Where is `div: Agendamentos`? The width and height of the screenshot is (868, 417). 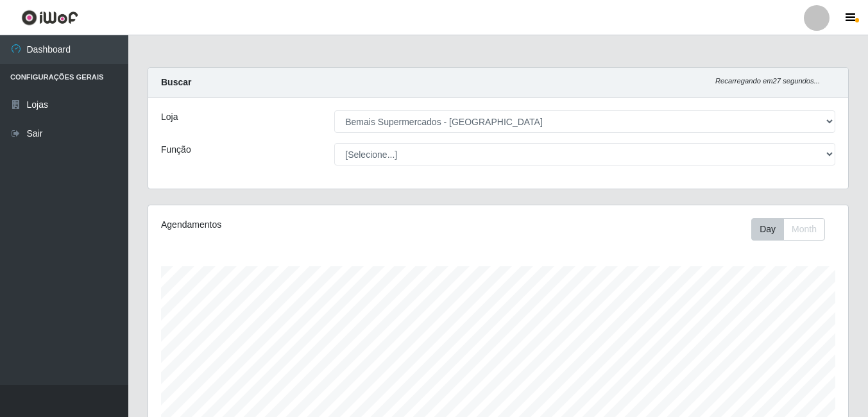 div: Agendamentos is located at coordinates (296, 225).